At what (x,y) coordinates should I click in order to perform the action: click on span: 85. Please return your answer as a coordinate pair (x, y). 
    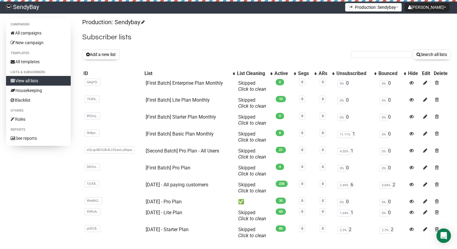
    Looking at the image, I should click on (281, 228).